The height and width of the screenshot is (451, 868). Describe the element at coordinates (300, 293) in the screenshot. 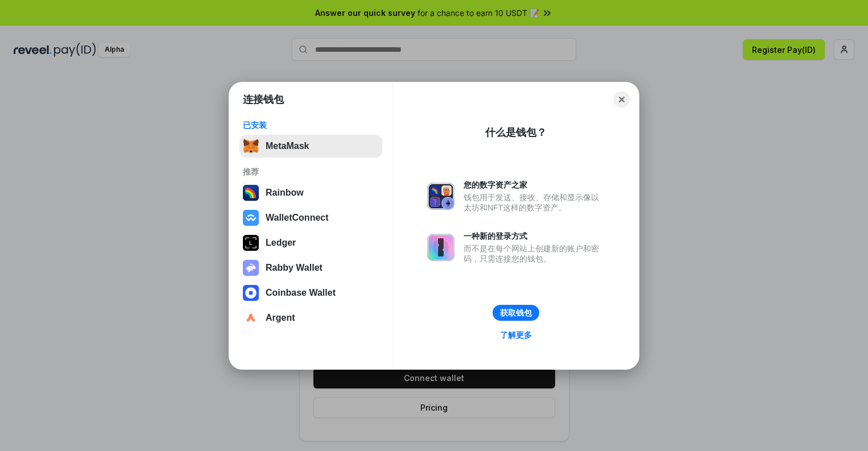

I see `div: Coinbase Wallet` at that location.